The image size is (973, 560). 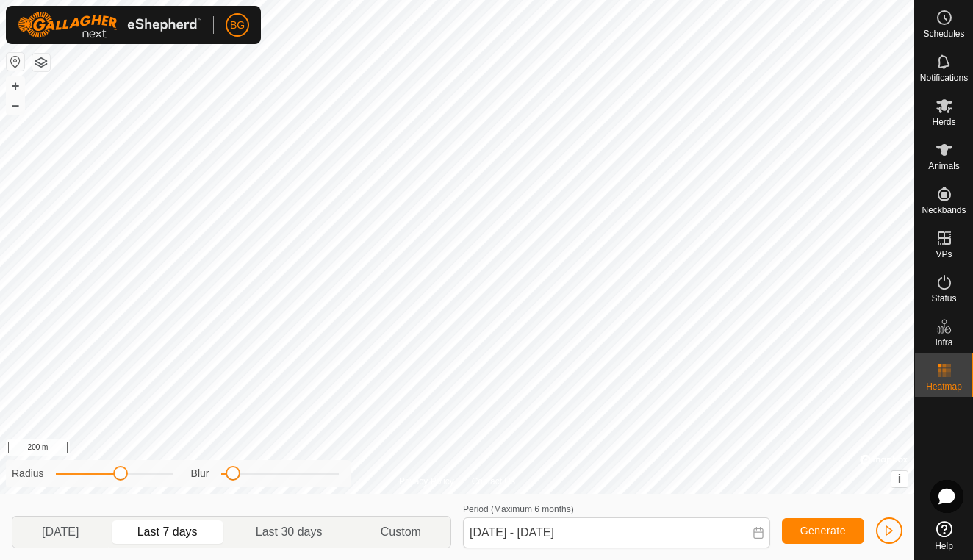 What do you see at coordinates (900, 479) in the screenshot?
I see `button: i` at bounding box center [900, 479].